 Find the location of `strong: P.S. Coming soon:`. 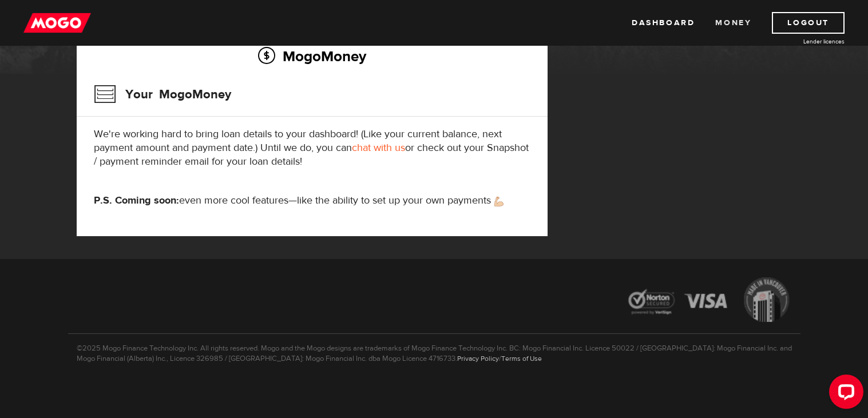

strong: P.S. Coming soon: is located at coordinates (136, 200).